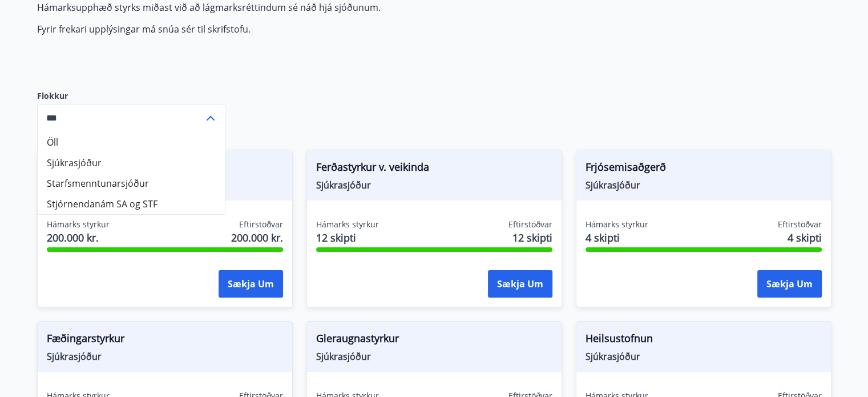 The image size is (868, 397). What do you see at coordinates (704, 169) in the screenshot?
I see `span: Frjósemisaðgerð` at bounding box center [704, 169].